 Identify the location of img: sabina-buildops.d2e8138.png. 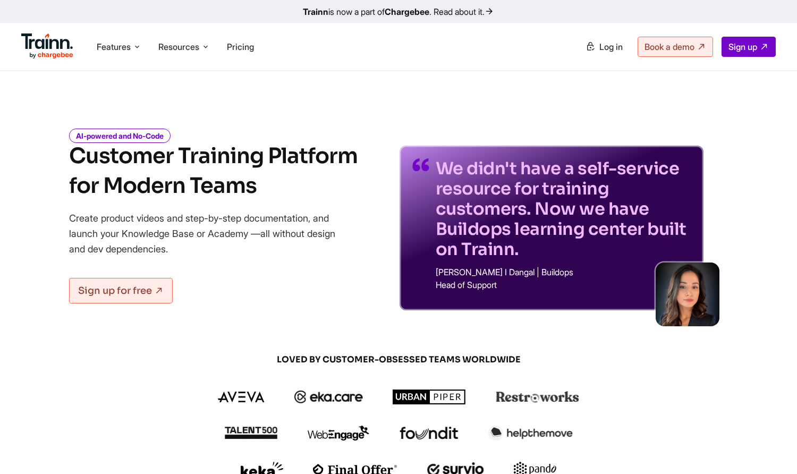
(687, 294).